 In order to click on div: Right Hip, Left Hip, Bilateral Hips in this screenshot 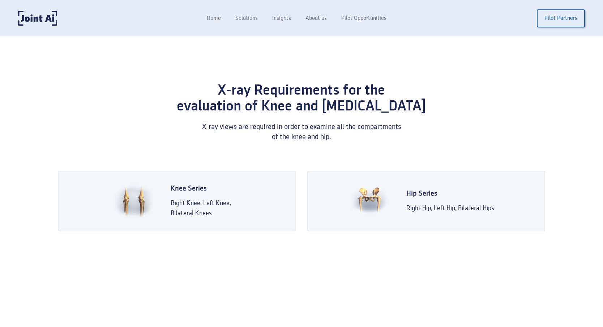, I will do `click(450, 208)`.